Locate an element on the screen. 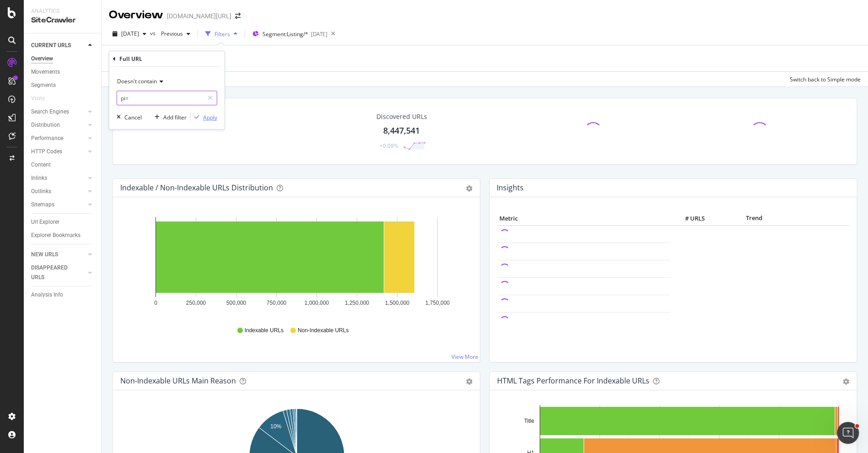  div: Distribution is located at coordinates (45, 125).